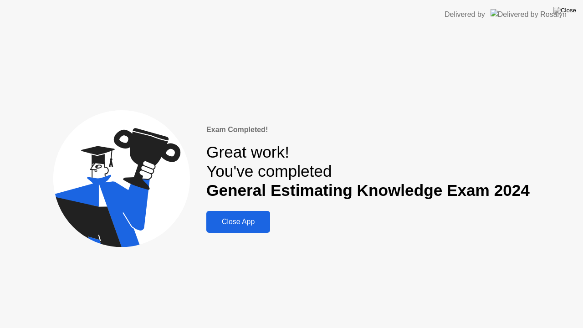  Describe the element at coordinates (464, 15) in the screenshot. I see `div: Delivered by` at that location.